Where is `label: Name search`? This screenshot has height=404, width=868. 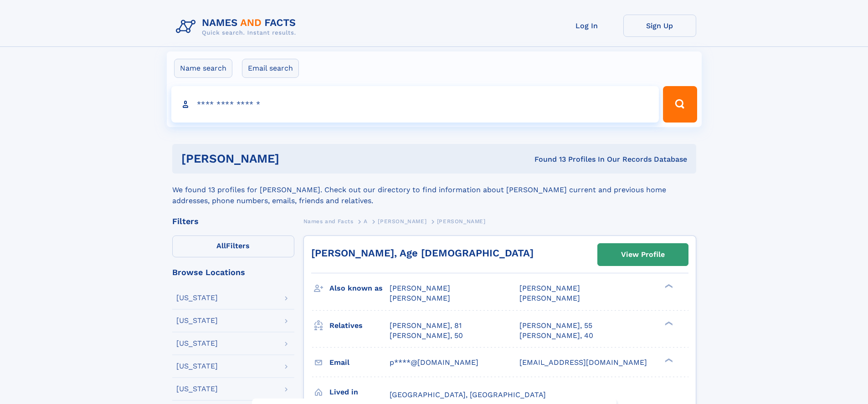
label: Name search is located at coordinates (203, 68).